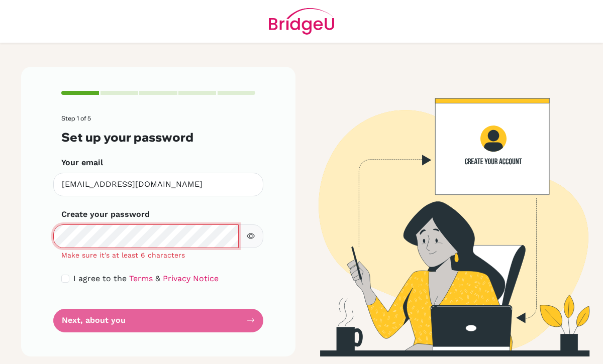 The height and width of the screenshot is (364, 603). What do you see at coordinates (100, 278) in the screenshot?
I see `span: I agree to the` at bounding box center [100, 278].